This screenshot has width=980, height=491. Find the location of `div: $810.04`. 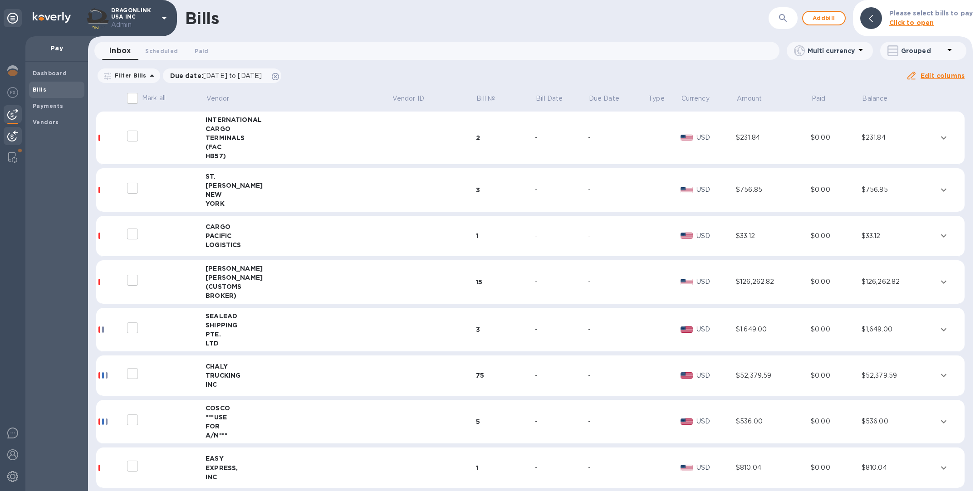

div: $810.04 is located at coordinates (773, 467).